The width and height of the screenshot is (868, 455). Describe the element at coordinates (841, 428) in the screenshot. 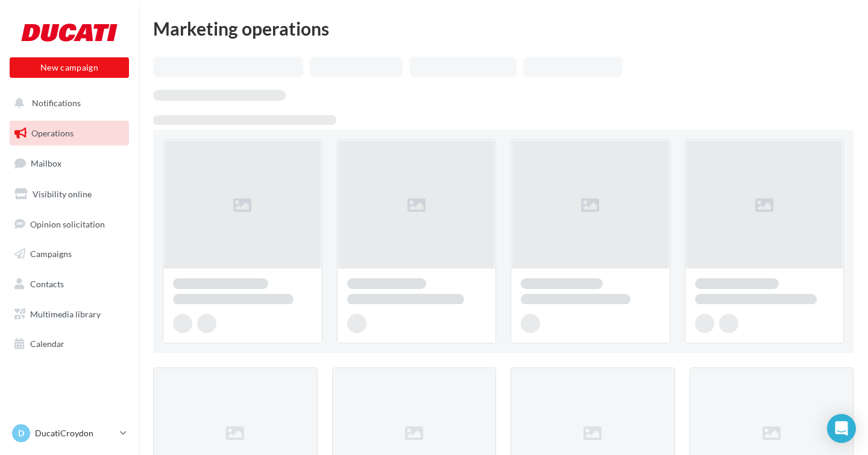

I see `div: Open Intercom Messenger` at that location.